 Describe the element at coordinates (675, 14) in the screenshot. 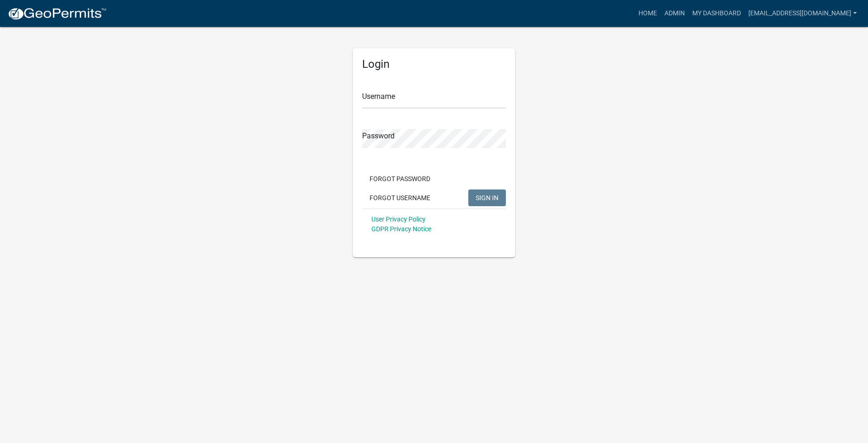

I see `a: Admin` at that location.